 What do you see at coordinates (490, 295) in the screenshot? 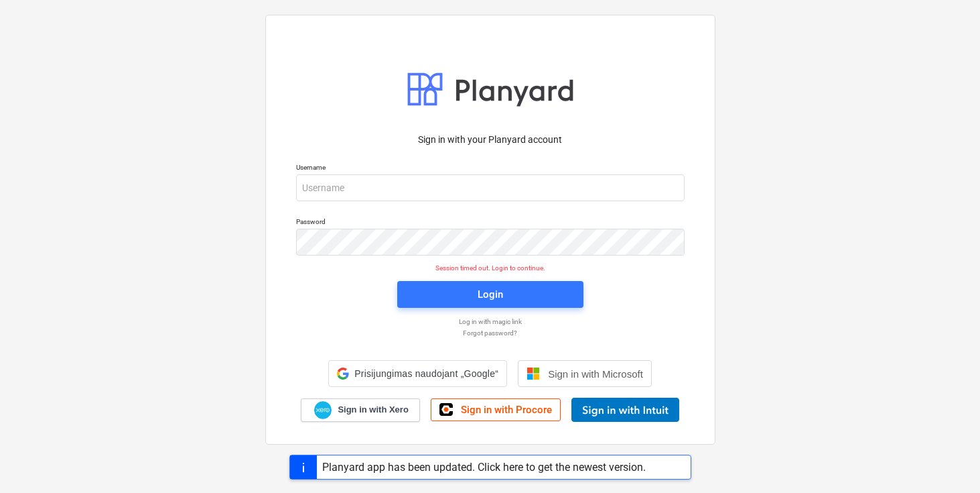
I see `div: Login` at bounding box center [490, 295].